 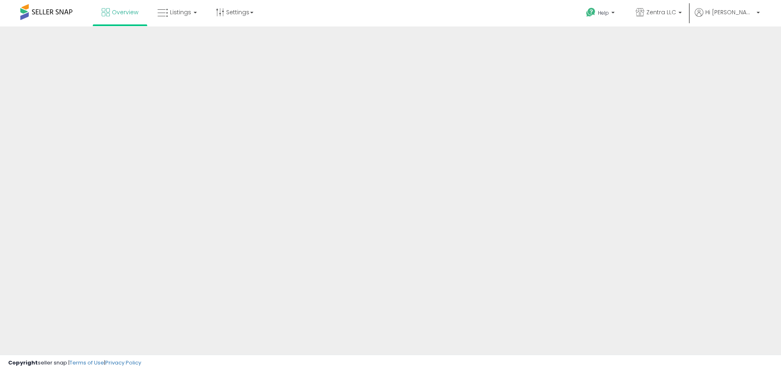 What do you see at coordinates (181, 12) in the screenshot?
I see `span: Listings` at bounding box center [181, 12].